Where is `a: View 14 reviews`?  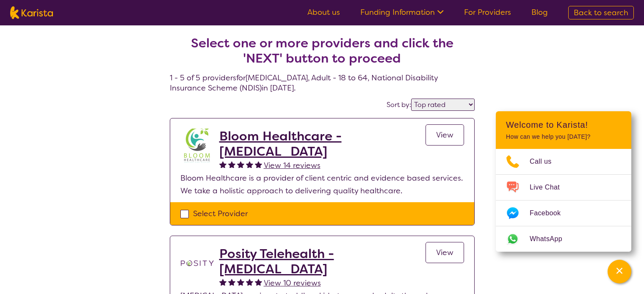 a: View 14 reviews is located at coordinates (292, 166).